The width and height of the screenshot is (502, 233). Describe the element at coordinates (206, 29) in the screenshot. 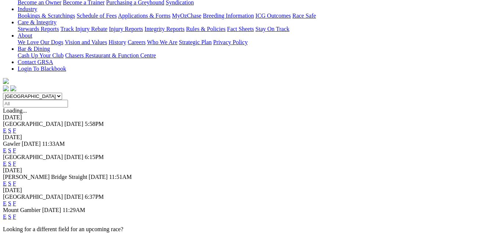

I see `a: Rules & Policies` at that location.